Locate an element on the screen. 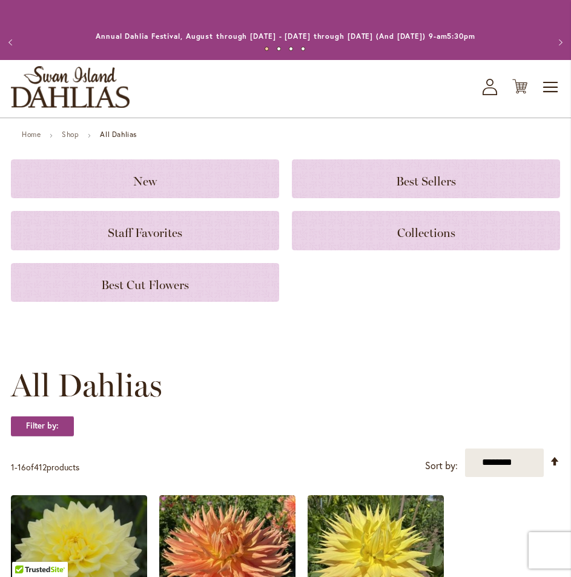 The image size is (571, 577). button: 3 of 4 is located at coordinates (291, 48).